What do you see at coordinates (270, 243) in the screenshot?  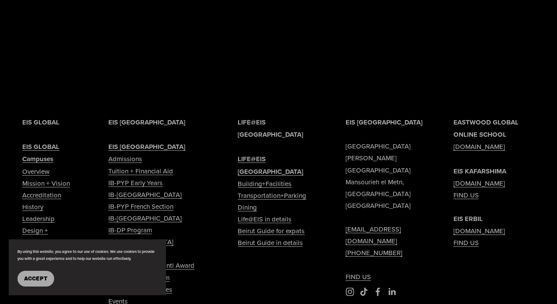 I see `a: Beirut Guide in details` at bounding box center [270, 243].